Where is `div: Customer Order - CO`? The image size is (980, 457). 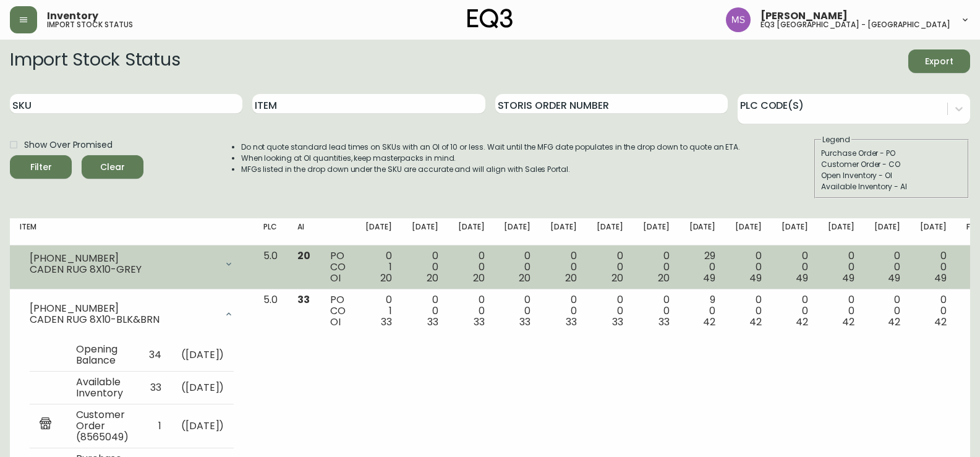
div: Customer Order - CO is located at coordinates (892, 165).